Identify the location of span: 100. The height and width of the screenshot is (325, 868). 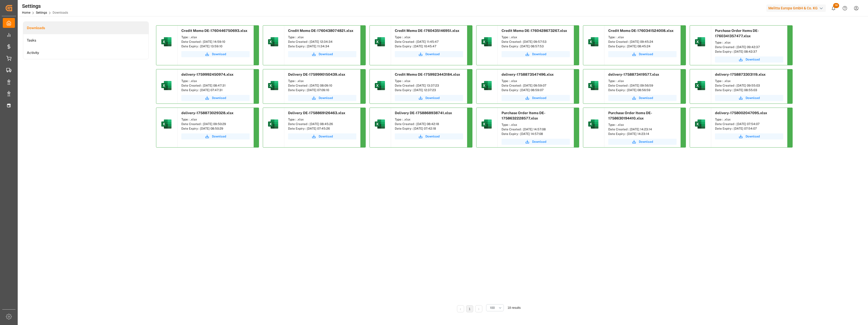
(492, 308).